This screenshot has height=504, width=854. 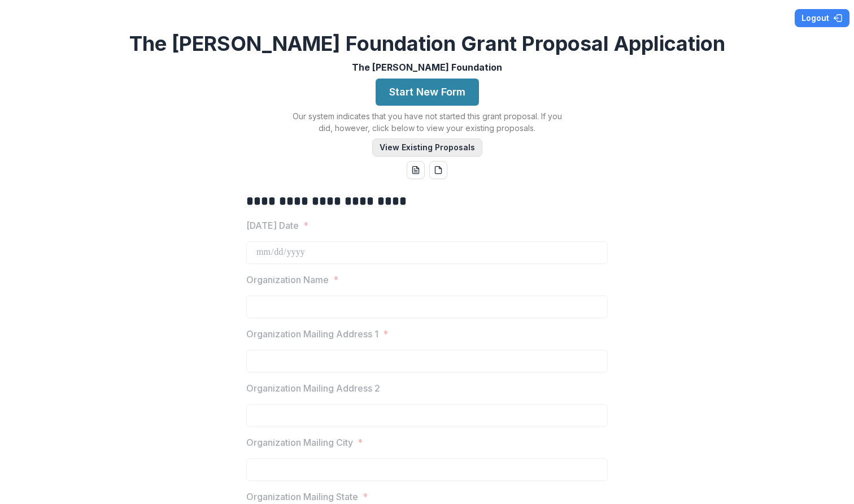 What do you see at coordinates (287, 280) in the screenshot?
I see `p: Organization Name` at bounding box center [287, 280].